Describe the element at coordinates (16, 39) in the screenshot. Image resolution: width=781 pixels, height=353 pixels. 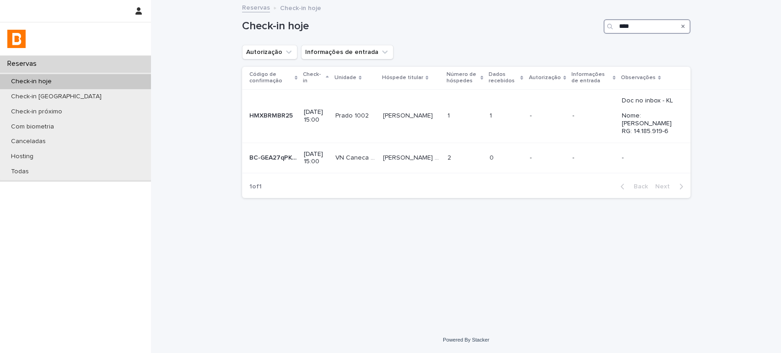
I see `img: zVaNuJHRTjyIjT5M9Xd5` at that location.